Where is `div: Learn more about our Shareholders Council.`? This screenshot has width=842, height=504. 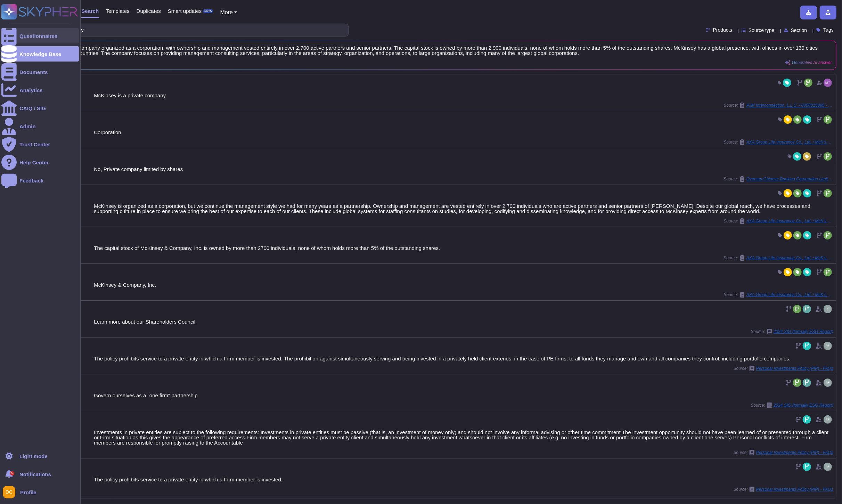 div: Learn more about our Shareholders Council. is located at coordinates (464, 321).